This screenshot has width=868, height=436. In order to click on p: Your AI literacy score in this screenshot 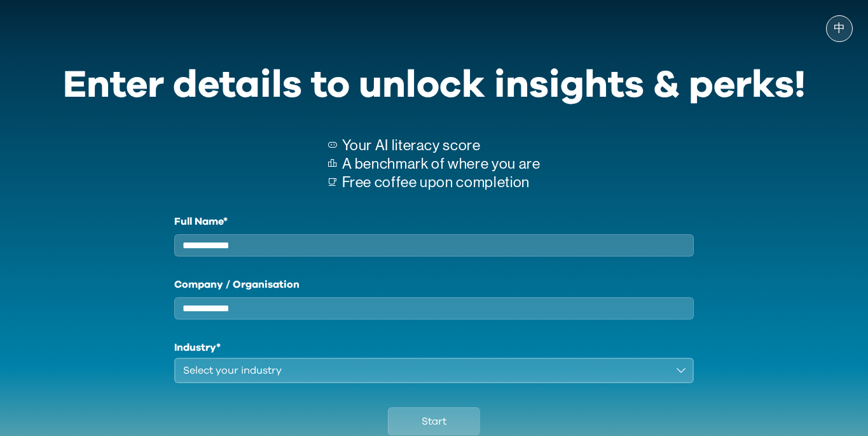, I will do `click(441, 145)`.